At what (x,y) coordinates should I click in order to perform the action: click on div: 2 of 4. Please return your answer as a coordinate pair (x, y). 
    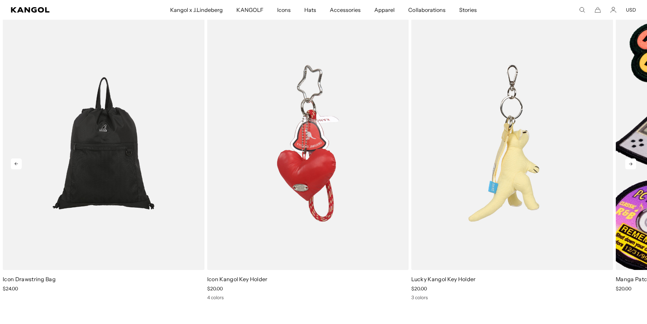
    Looking at the image, I should click on (307, 158).